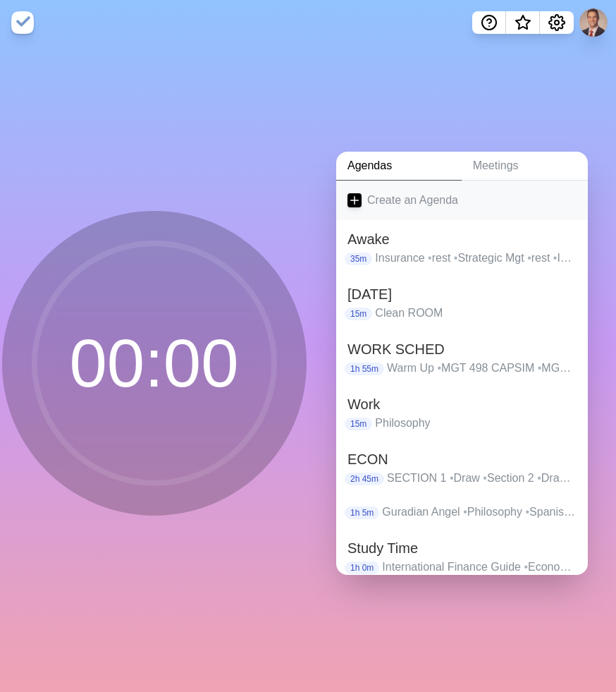  What do you see at coordinates (399, 166) in the screenshot?
I see `a: Agendas` at bounding box center [399, 166].